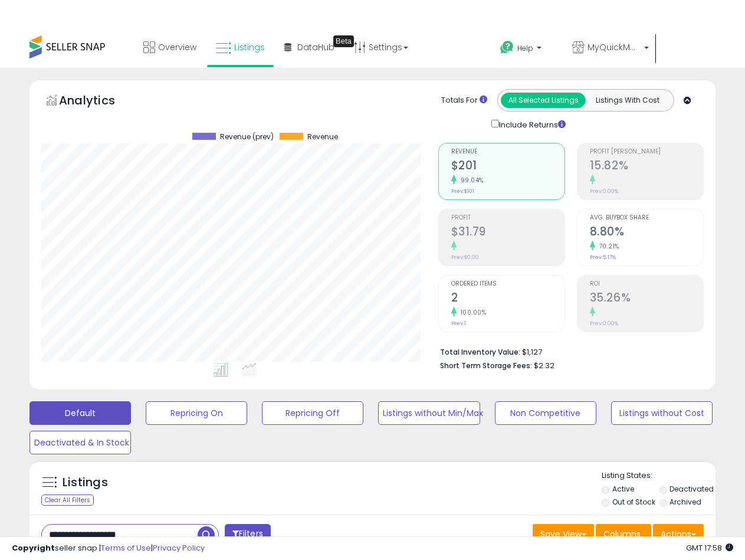 This screenshot has width=745, height=560. Describe the element at coordinates (508, 167) in the screenshot. I see `h2: $201` at that location.